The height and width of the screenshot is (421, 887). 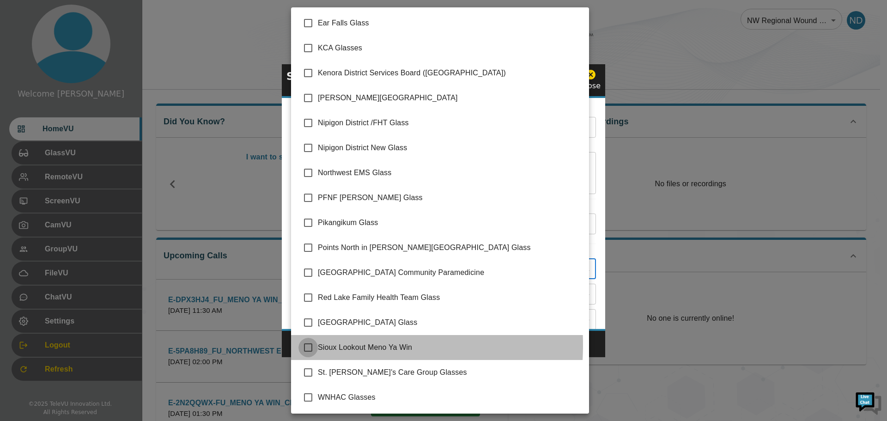 I want to click on span: Red Lake Family Health Team Glass, so click(x=450, y=298).